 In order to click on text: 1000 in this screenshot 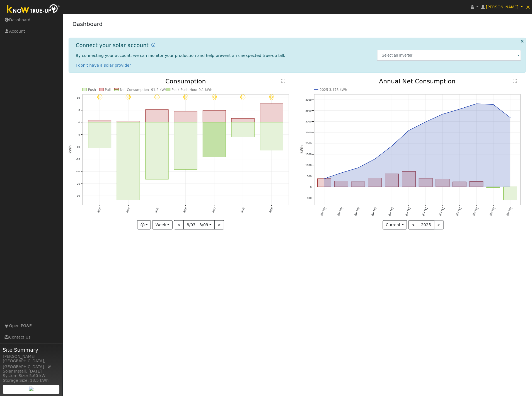, I will do `click(309, 165)`.